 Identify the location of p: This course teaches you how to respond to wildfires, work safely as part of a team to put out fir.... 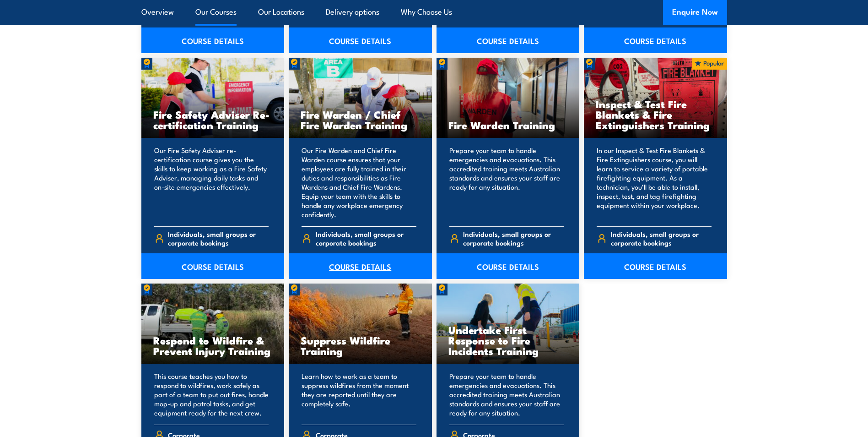
(212, 394).